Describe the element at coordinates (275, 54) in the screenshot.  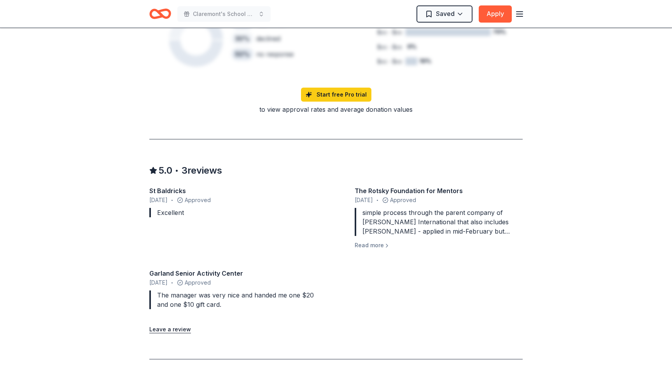
I see `div: no response` at that location.